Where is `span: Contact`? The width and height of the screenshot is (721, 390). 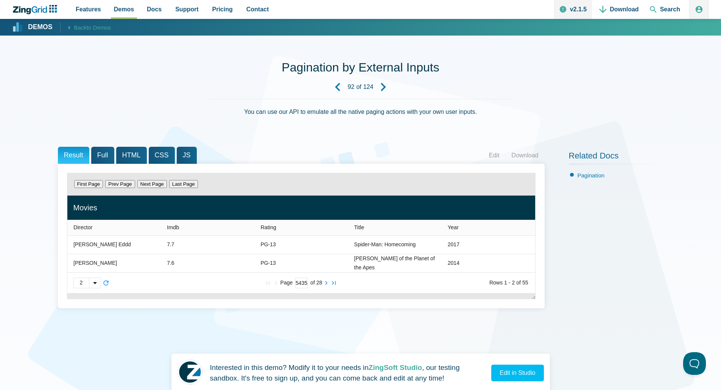 span: Contact is located at coordinates (258, 9).